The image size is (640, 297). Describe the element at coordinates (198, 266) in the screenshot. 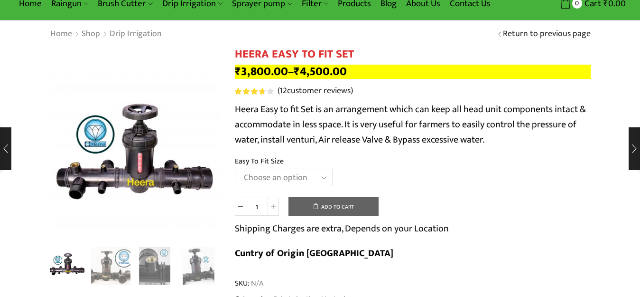

I see `a: IMG_1483` at that location.